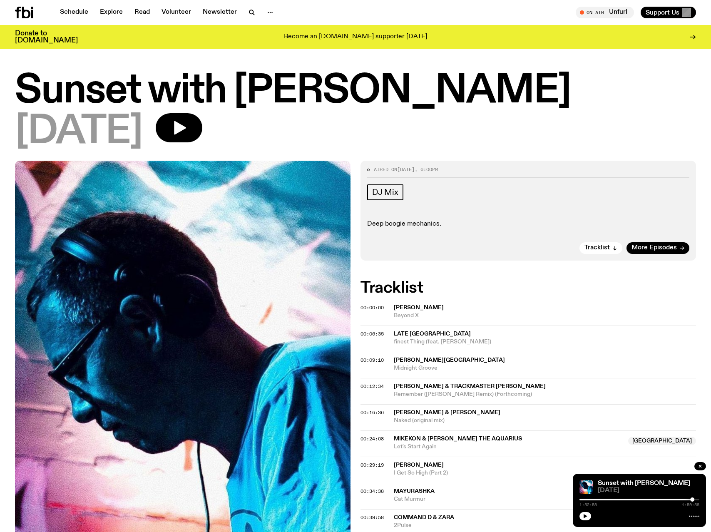 Image resolution: width=711 pixels, height=532 pixels. I want to click on span: Support Us, so click(663, 12).